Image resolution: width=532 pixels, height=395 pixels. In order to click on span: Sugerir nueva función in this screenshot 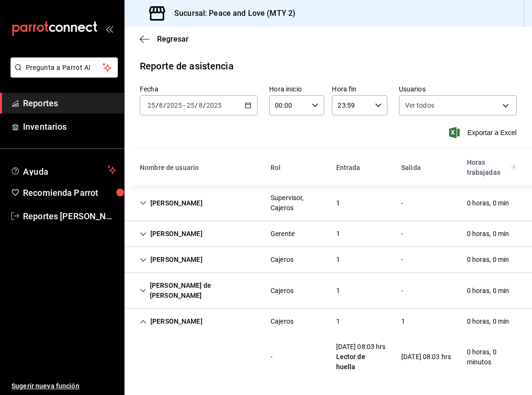, I will do `click(64, 386)`.